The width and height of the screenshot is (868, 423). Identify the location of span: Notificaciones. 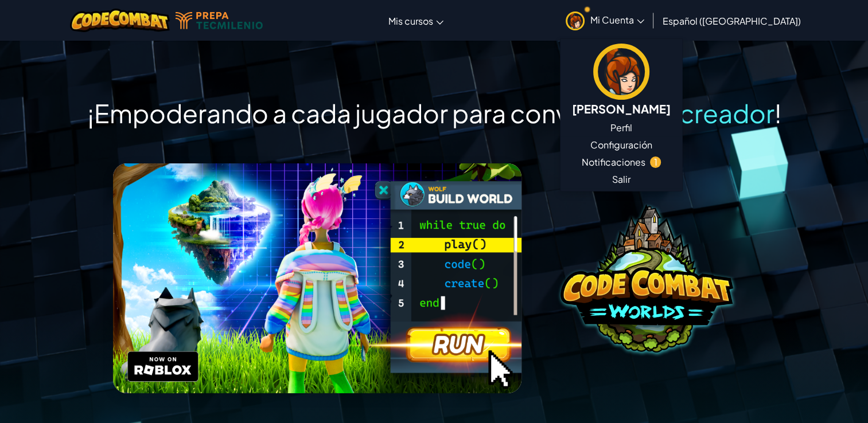
(613, 163).